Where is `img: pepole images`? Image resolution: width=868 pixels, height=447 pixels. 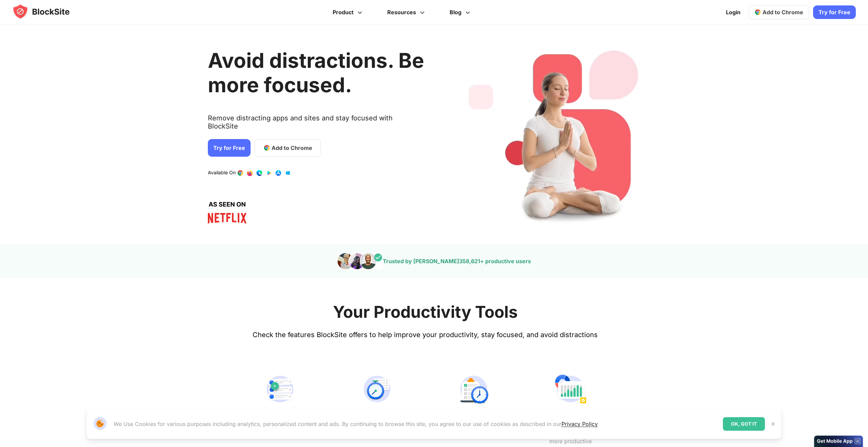 img: pepole images is located at coordinates (359, 261).